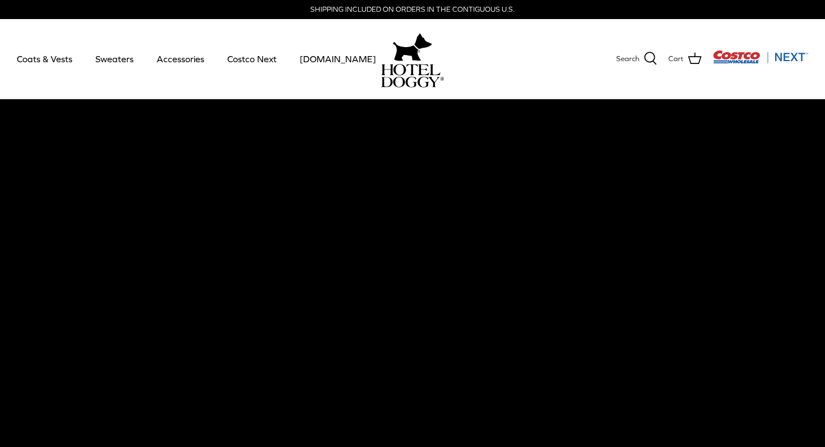  Describe the element at coordinates (628, 59) in the screenshot. I see `span: Search` at that location.